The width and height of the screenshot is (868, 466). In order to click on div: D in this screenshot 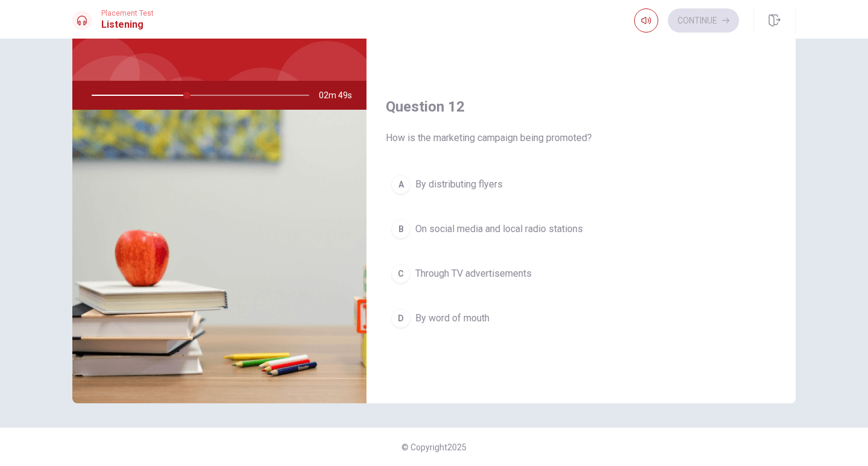, I will do `click(401, 318)`.